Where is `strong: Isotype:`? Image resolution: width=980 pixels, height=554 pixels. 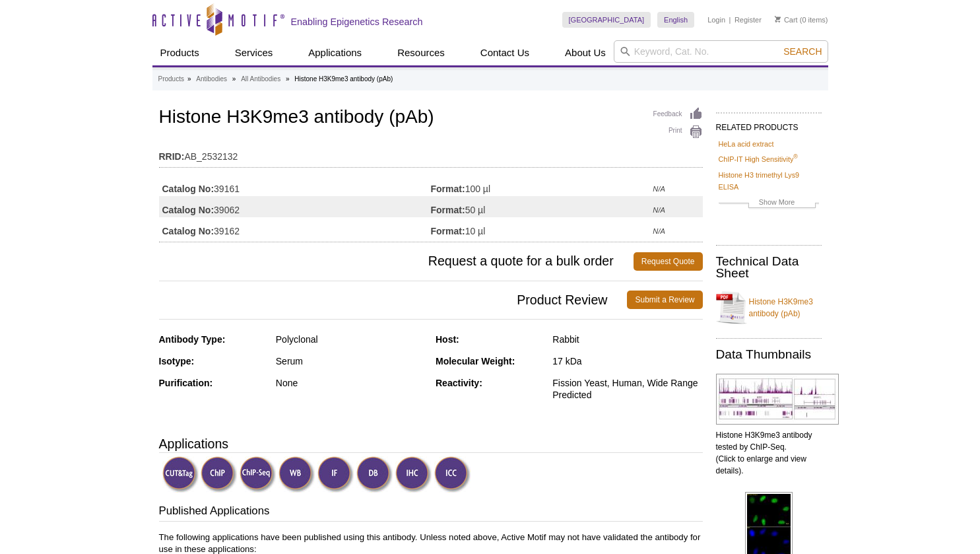 strong: Isotype: is located at coordinates (177, 361).